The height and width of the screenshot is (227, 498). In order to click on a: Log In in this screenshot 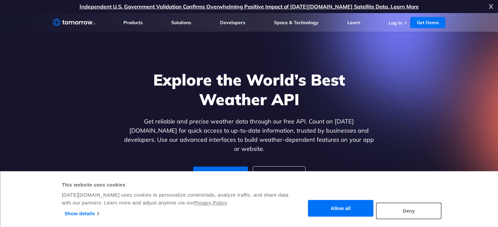, I will do `click(395, 23)`.